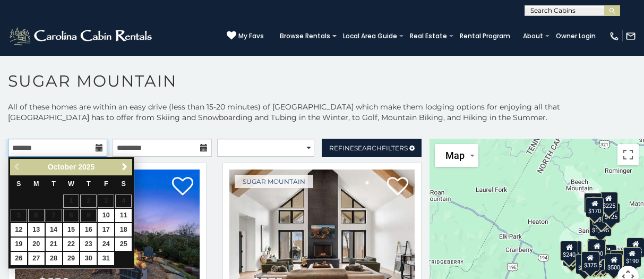 Image resolution: width=644 pixels, height=279 pixels. What do you see at coordinates (106, 244) in the screenshot?
I see `a: 24` at bounding box center [106, 244].